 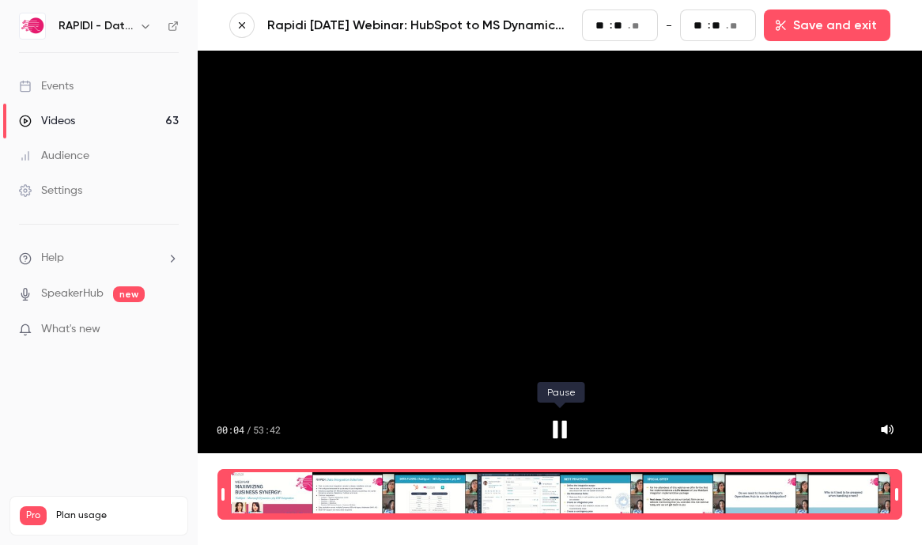 What do you see at coordinates (99, 258) in the screenshot?
I see `li: help-dropdown-opener` at bounding box center [99, 258].